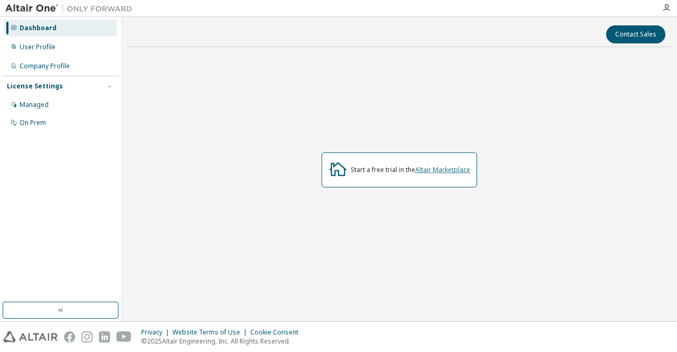 Image resolution: width=677 pixels, height=352 pixels. What do you see at coordinates (38, 28) in the screenshot?
I see `div: Dashboard` at bounding box center [38, 28].